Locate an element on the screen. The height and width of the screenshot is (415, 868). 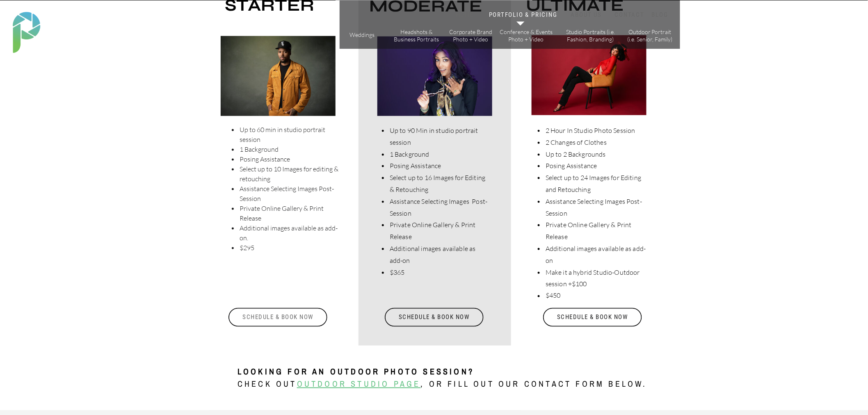
li: Additional images available as add-on. is located at coordinates (290, 233).